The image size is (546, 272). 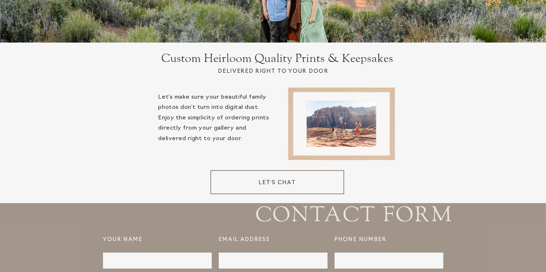 I want to click on h3: Delivered Right to your door, so click(x=273, y=71).